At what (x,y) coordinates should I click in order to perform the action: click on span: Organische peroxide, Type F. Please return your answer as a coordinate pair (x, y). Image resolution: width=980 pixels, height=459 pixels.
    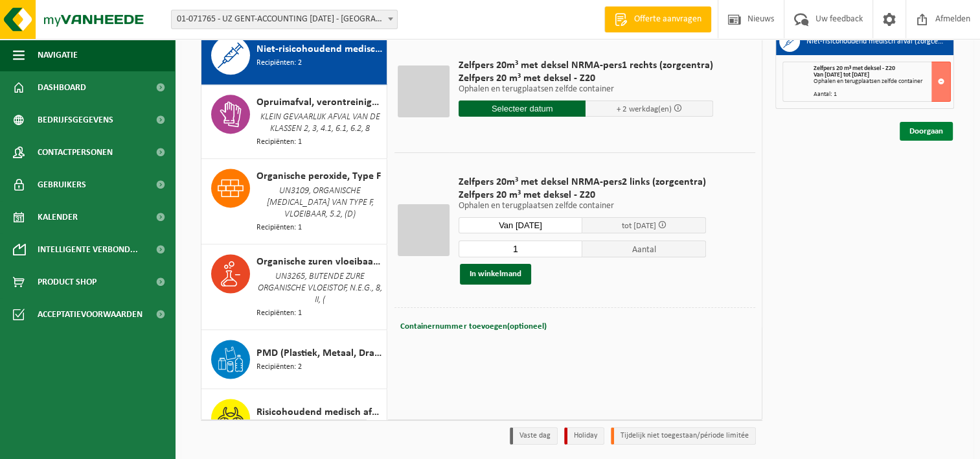
    Looking at the image, I should click on (318, 176).